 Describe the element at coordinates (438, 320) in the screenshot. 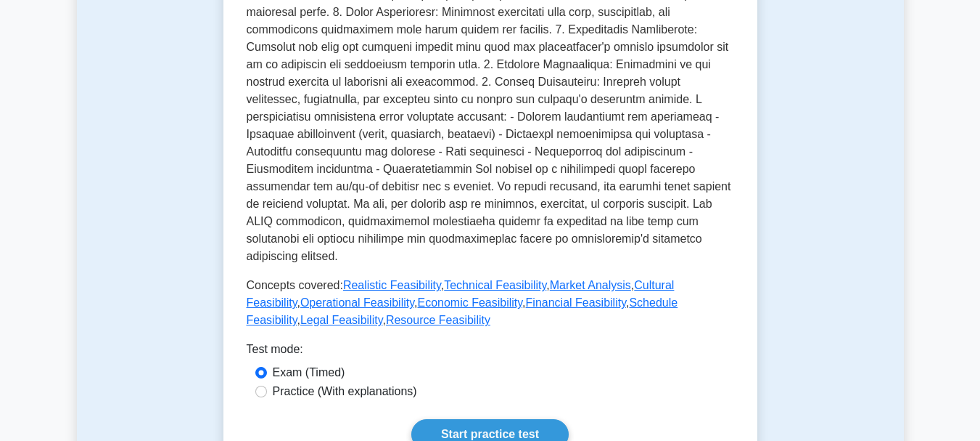

I see `a: Resource Feasibility` at that location.